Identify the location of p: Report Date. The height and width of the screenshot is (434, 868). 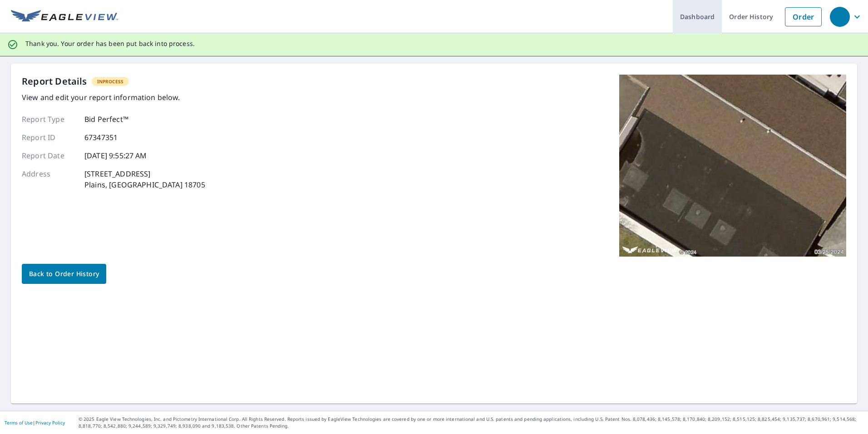
(49, 155).